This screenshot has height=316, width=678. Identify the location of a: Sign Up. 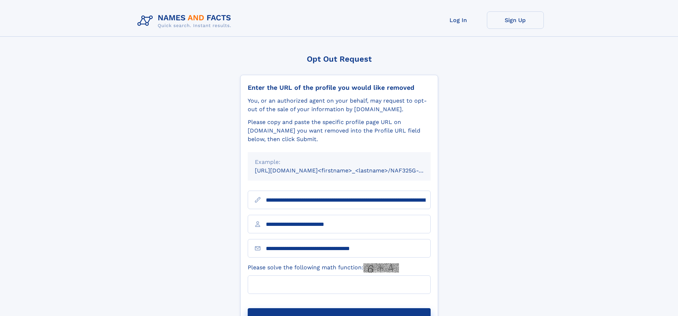
(515, 20).